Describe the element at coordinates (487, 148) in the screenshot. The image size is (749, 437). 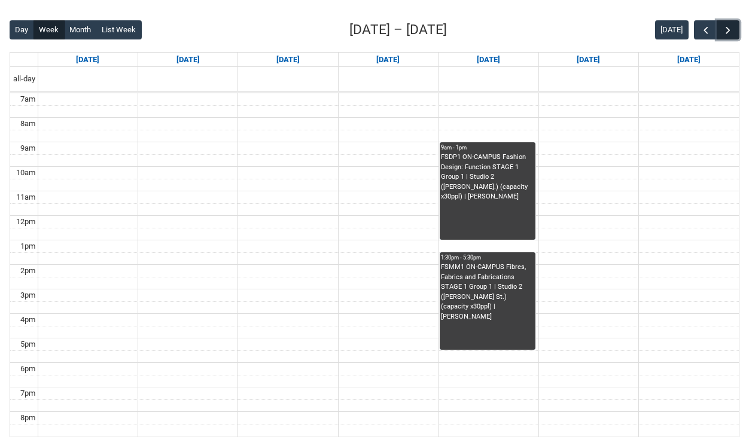
I see `div: 9am - 1pm` at that location.